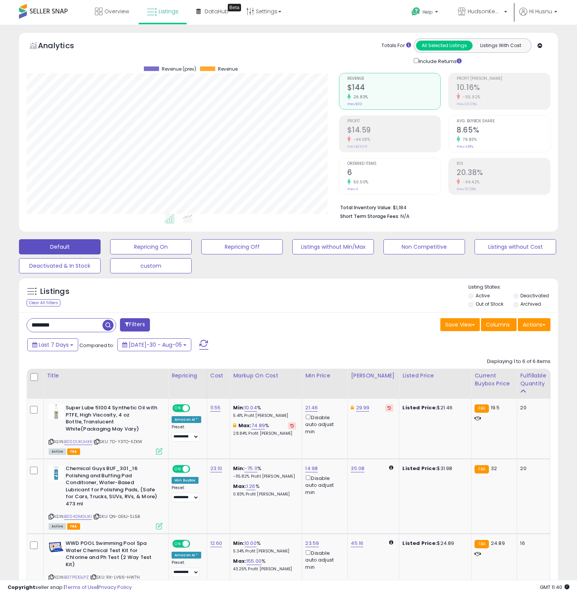 This screenshot has height=595, width=577. Describe the element at coordinates (112, 419) in the screenshot. I see `b: Super Lube 51004 Synthetic Oil with PTFE, High Viscosity, 4 oz Bottle,Translucent White(Packaging...` at that location.